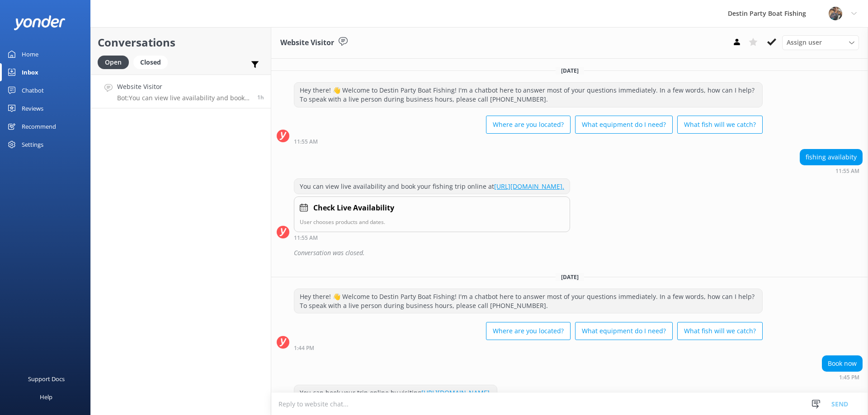 The width and height of the screenshot is (868, 415). Describe the element at coordinates (183, 87) in the screenshot. I see `h4: Website Visitor` at that location.